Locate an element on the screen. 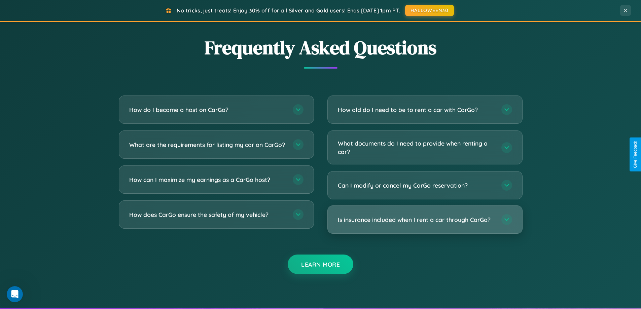  h3: How can I maximize my earnings as a CarGo host? is located at coordinates (208, 180).